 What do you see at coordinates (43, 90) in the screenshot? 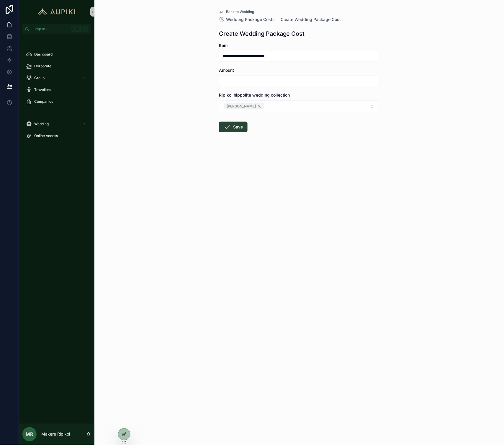
I see `span: Travellers` at bounding box center [43, 90].